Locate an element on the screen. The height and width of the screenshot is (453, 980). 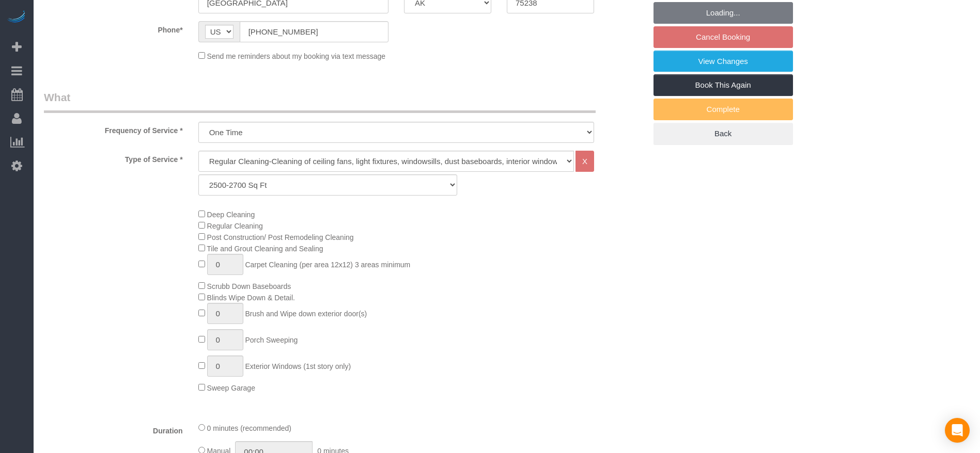
a: View Changes is located at coordinates (723, 61).